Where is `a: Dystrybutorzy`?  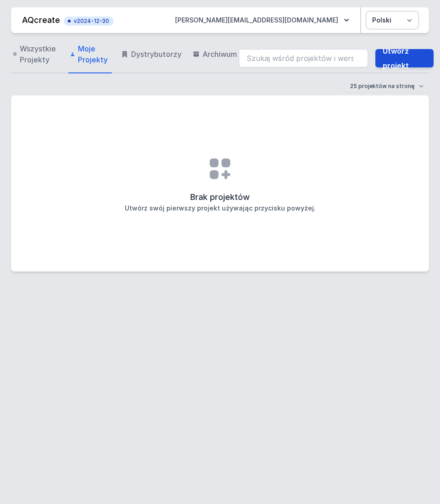
a: Dystrybutorzy is located at coordinates (151, 55).